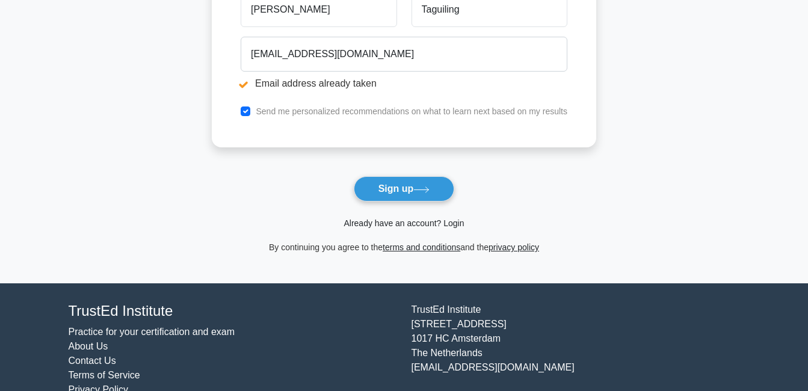 The height and width of the screenshot is (391, 808). What do you see at coordinates (404, 84) in the screenshot?
I see `li: Email address already taken` at bounding box center [404, 84].